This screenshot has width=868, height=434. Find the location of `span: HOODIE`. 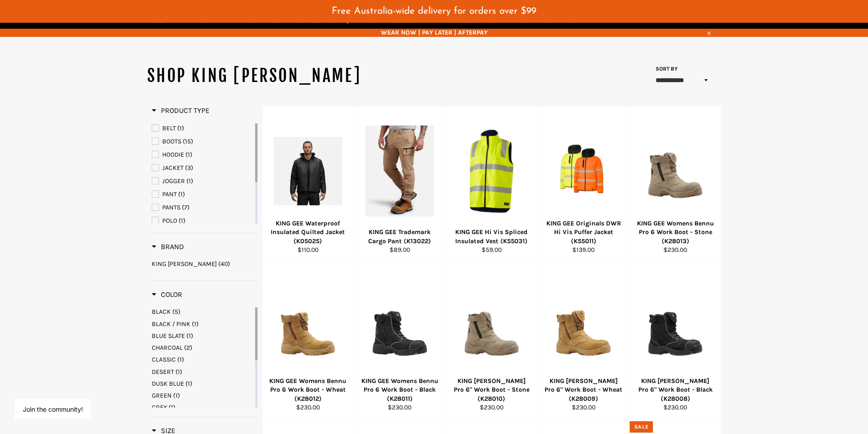

span: HOODIE is located at coordinates (173, 154).